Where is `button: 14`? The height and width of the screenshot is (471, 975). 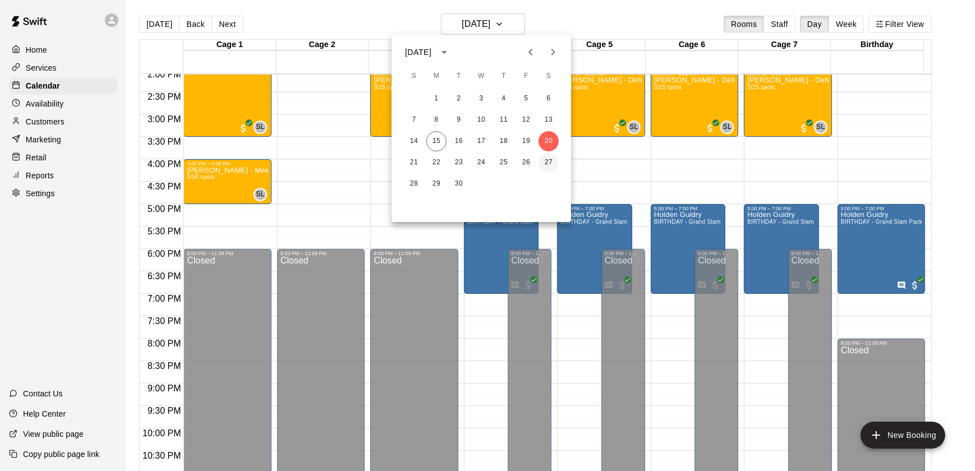 button: 14 is located at coordinates (414, 141).